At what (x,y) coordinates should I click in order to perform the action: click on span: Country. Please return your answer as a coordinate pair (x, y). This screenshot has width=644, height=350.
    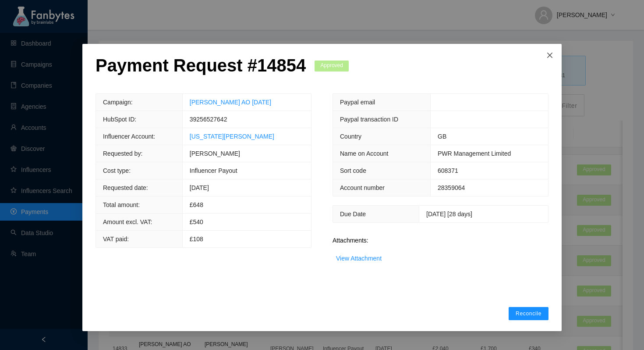
    Looking at the image, I should click on (350, 137).